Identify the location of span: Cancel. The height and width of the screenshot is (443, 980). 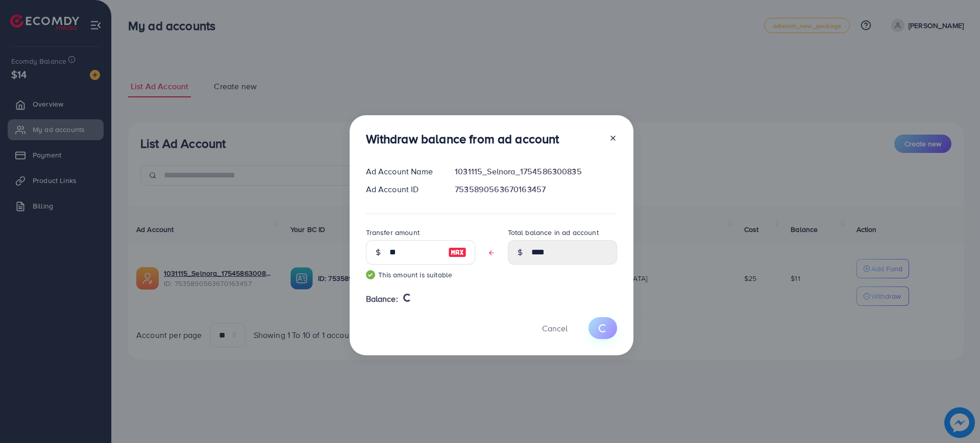
(555, 328).